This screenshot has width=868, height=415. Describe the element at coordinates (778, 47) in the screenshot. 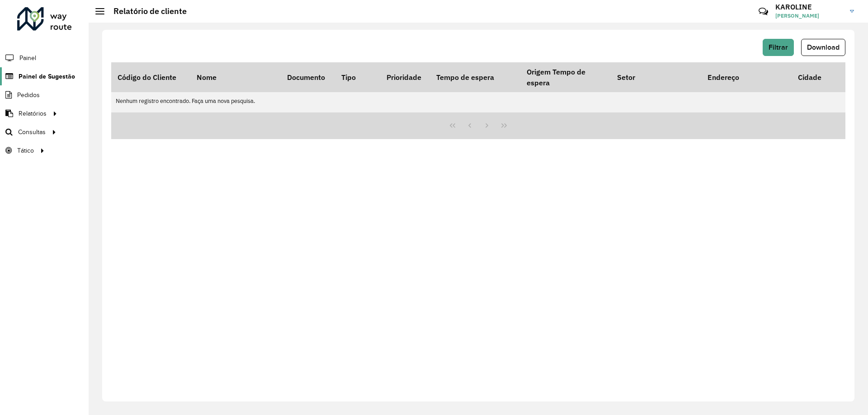

I see `button: Filtrar` at that location.